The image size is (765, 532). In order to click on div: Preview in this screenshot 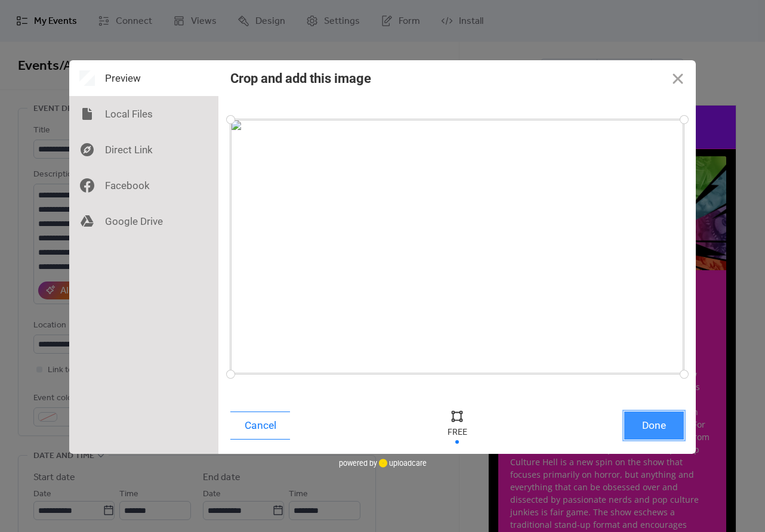, I will do `click(144, 78)`.